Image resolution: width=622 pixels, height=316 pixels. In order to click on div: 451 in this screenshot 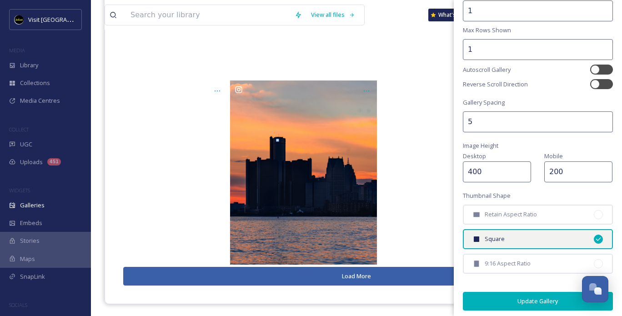, I will do `click(54, 162)`.